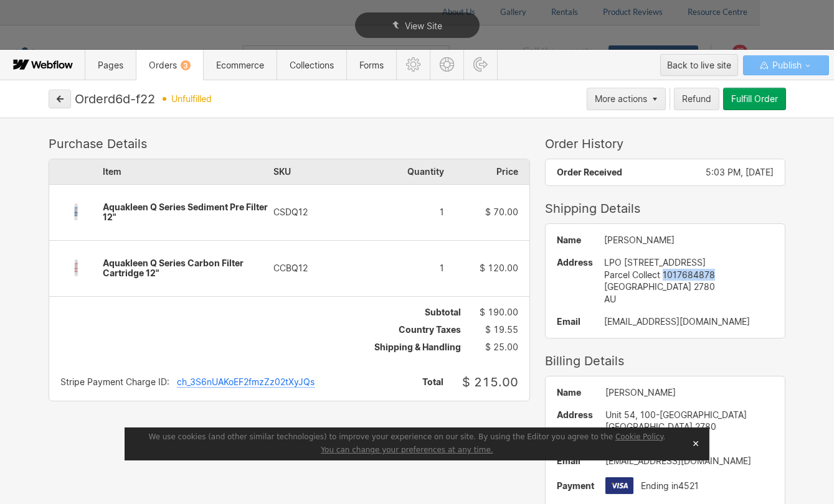 The width and height of the screenshot is (834, 504). Describe the element at coordinates (401, 172) in the screenshot. I see `div: Quantity` at that location.